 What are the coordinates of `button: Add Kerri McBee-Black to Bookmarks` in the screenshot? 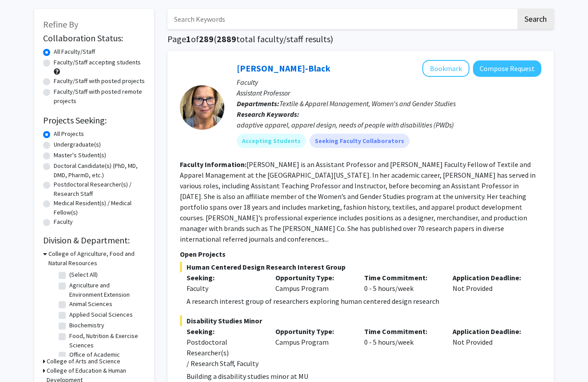 It's located at (446, 68).